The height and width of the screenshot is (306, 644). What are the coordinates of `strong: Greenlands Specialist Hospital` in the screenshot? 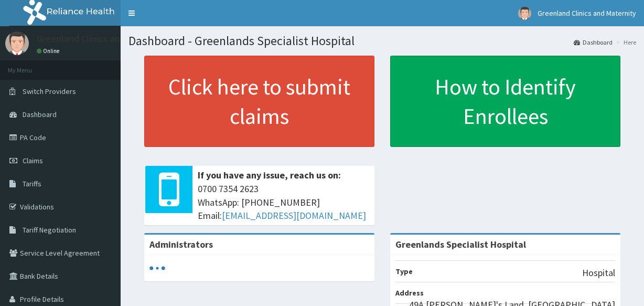 It's located at (461, 244).